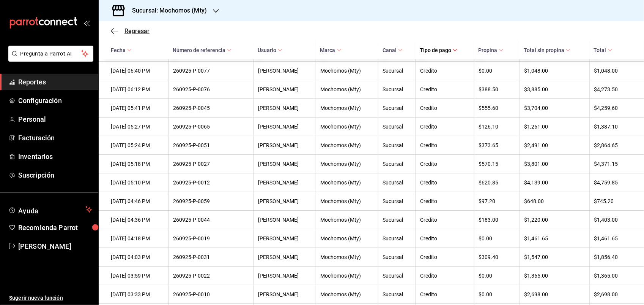  Describe the element at coordinates (211, 126) in the screenshot. I see `div: 260925-P-0065` at that location.